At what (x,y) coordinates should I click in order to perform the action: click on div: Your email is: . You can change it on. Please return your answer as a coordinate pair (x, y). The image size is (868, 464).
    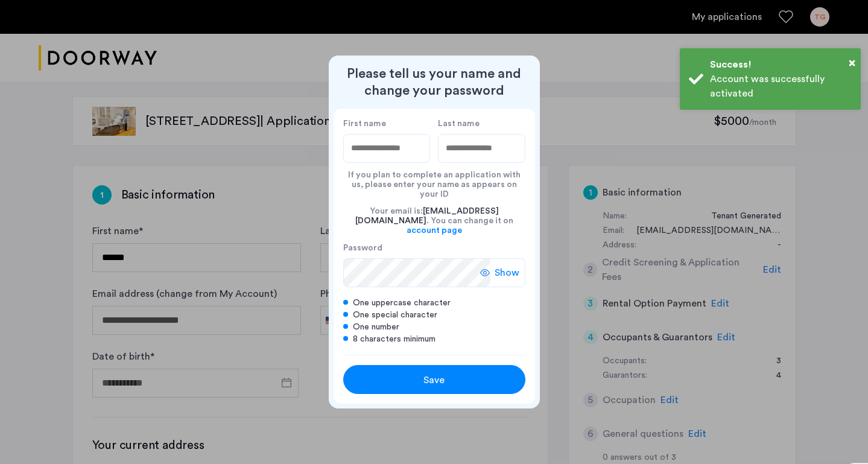
    Looking at the image, I should click on (434, 221).